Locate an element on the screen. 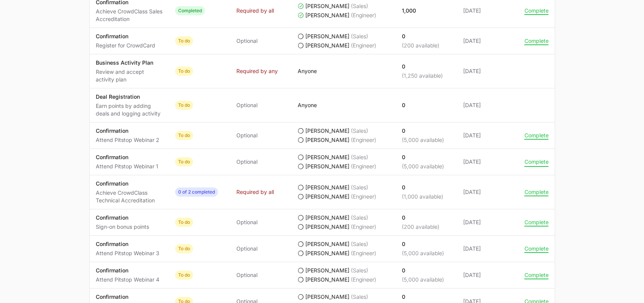 This screenshot has height=303, width=644. p: Review and accept activity plan is located at coordinates (129, 76).